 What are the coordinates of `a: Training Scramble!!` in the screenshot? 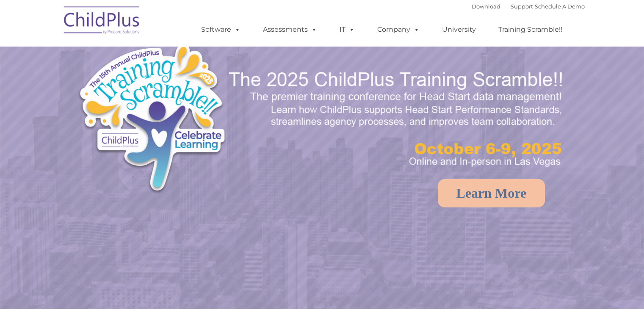 It's located at (530, 30).